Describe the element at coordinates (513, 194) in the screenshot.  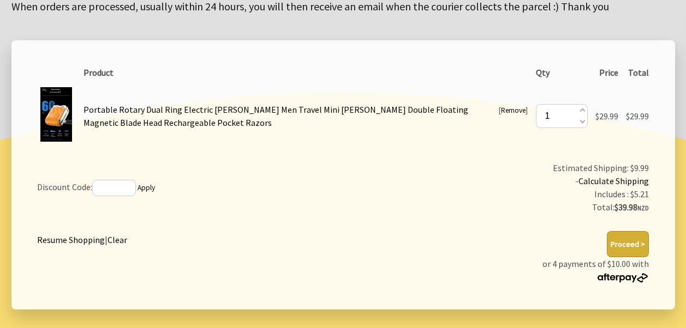
I see `div: Includes : $5.21` at that location.